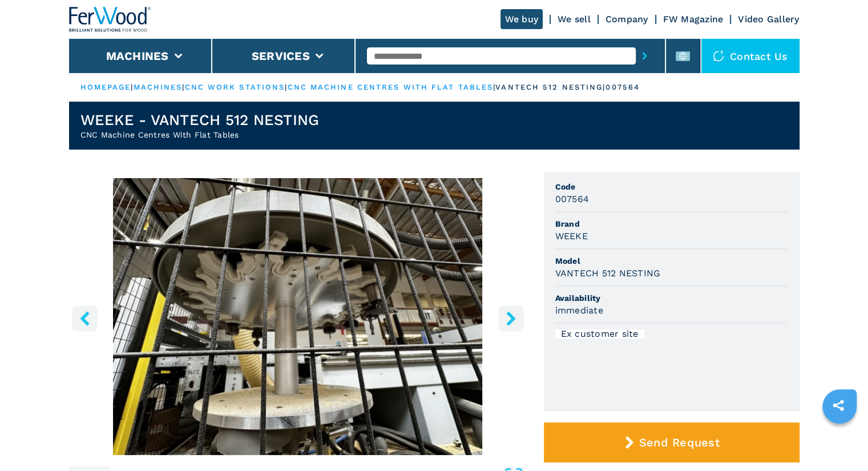 The height and width of the screenshot is (471, 868). What do you see at coordinates (298, 317) in the screenshot?
I see `img: CNC Machine Centres With Flat Tables WEEKE VANTECH 512 NESTING` at bounding box center [298, 317].